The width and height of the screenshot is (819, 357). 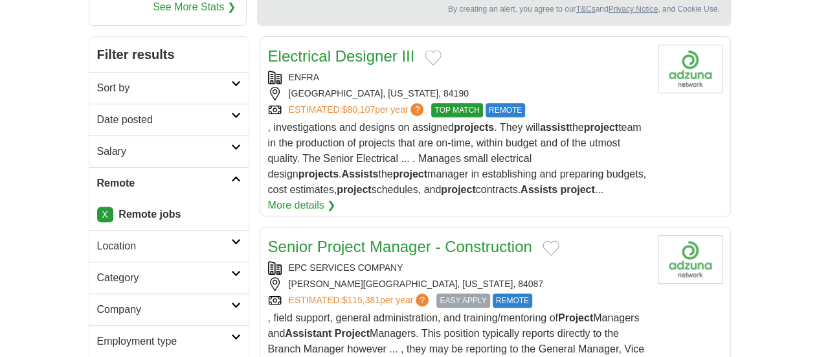 What do you see at coordinates (308, 333) in the screenshot?
I see `strong: Assistant` at bounding box center [308, 333].